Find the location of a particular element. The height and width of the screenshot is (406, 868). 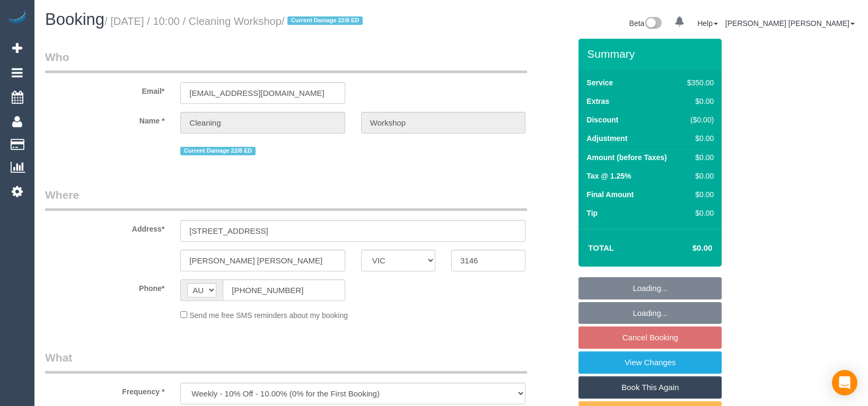

a: Automaid Logo is located at coordinates (17, 18).